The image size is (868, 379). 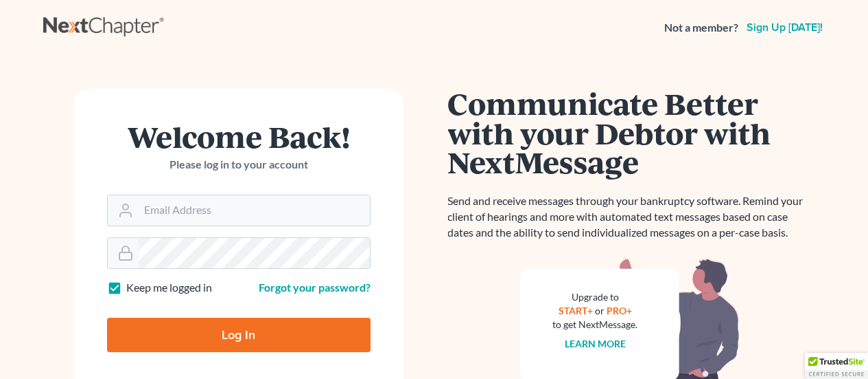 What do you see at coordinates (619, 310) in the screenshot?
I see `a: PRO+` at bounding box center [619, 310].